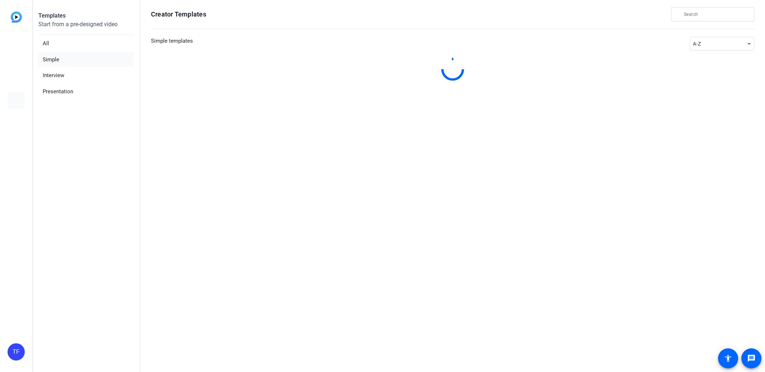 The width and height of the screenshot is (765, 372). What do you see at coordinates (179, 14) in the screenshot?
I see `h1: Creator Templates` at bounding box center [179, 14].